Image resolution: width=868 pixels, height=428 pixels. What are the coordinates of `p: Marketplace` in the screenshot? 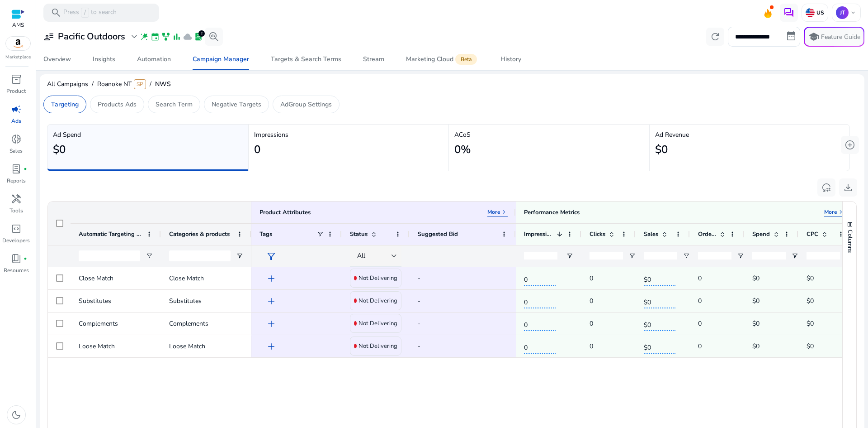 It's located at (18, 57).